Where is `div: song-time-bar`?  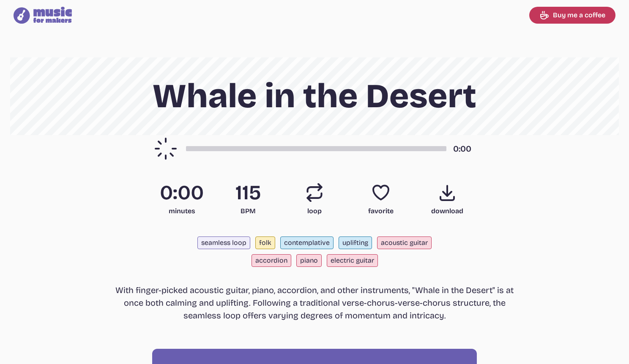 div: song-time-bar is located at coordinates (316, 149).